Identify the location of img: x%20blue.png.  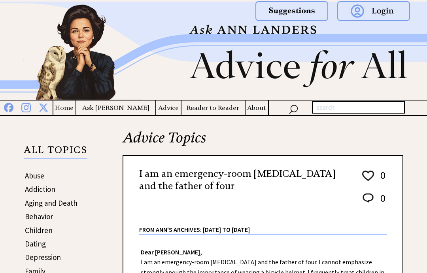
(44, 106).